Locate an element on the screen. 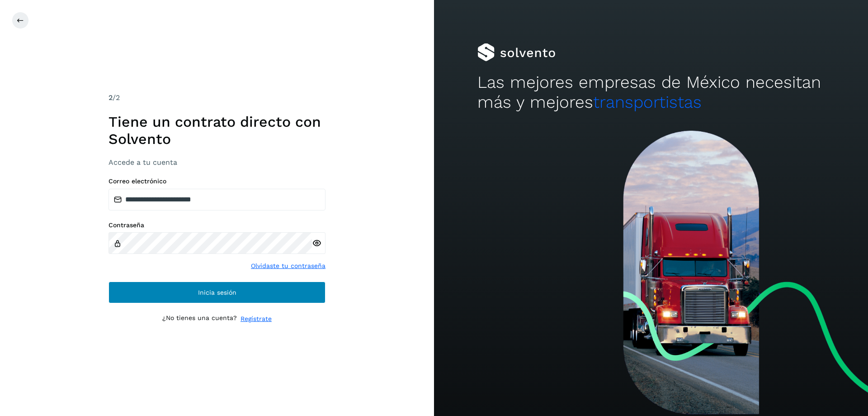  label: Correo electrónico is located at coordinates (217, 181).